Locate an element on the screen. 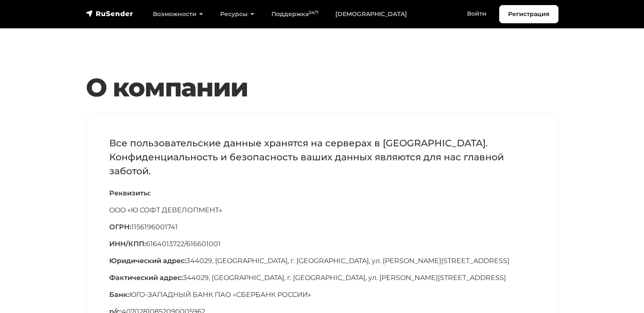  a: Ресурсы is located at coordinates (237, 14).